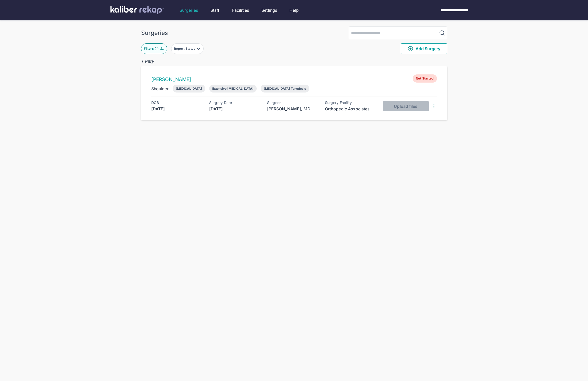 The width and height of the screenshot is (588, 381). What do you see at coordinates (269, 10) in the screenshot?
I see `a: Settings` at bounding box center [269, 10].